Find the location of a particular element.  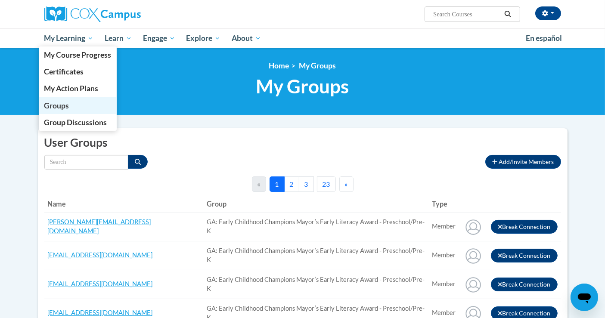

span: Groups is located at coordinates (56, 106).